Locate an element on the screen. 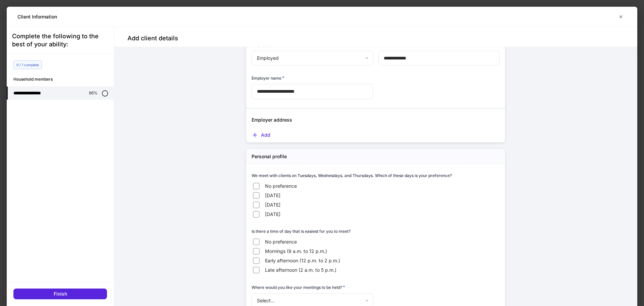 The image size is (644, 306). span: Late afternoon (2 a.m. to 5 p.m.) is located at coordinates (300, 270).